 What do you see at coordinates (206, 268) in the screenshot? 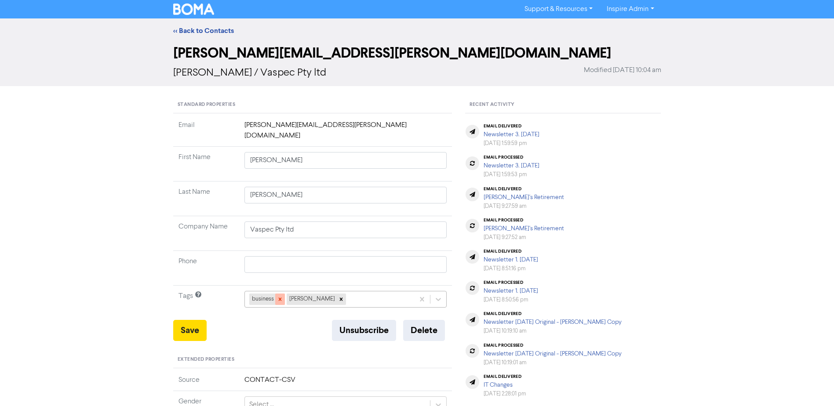
I see `td: Phone` at bounding box center [206, 268].